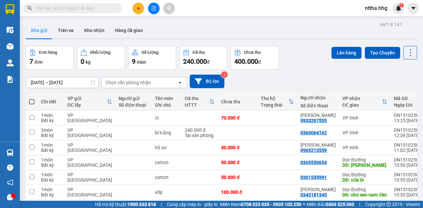 The width and height of the screenshot is (423, 208). What do you see at coordinates (376, 8) in the screenshot?
I see `span: nttha.hhg` at bounding box center [376, 8].